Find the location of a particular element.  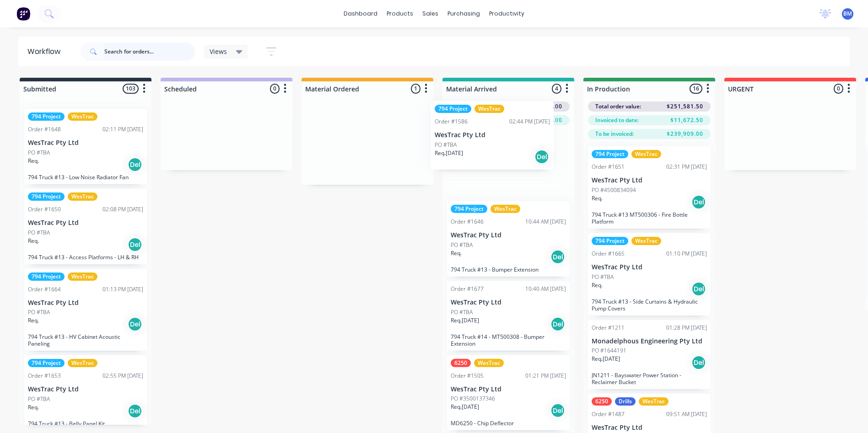

span: $0.00 is located at coordinates (554, 120).